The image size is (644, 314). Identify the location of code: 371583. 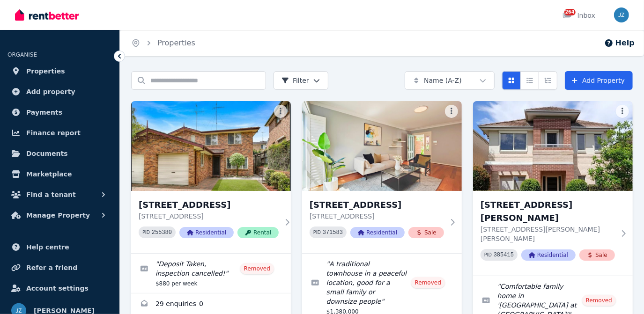
(332, 233).